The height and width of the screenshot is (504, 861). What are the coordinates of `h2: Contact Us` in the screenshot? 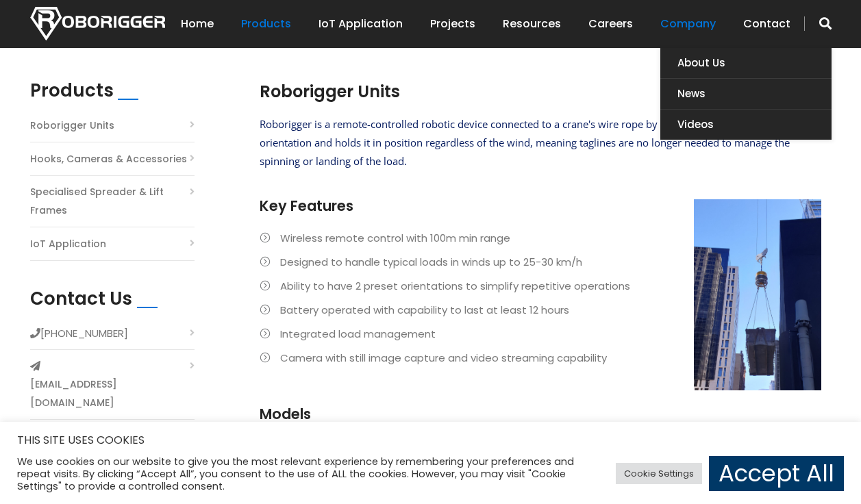 It's located at (81, 299).